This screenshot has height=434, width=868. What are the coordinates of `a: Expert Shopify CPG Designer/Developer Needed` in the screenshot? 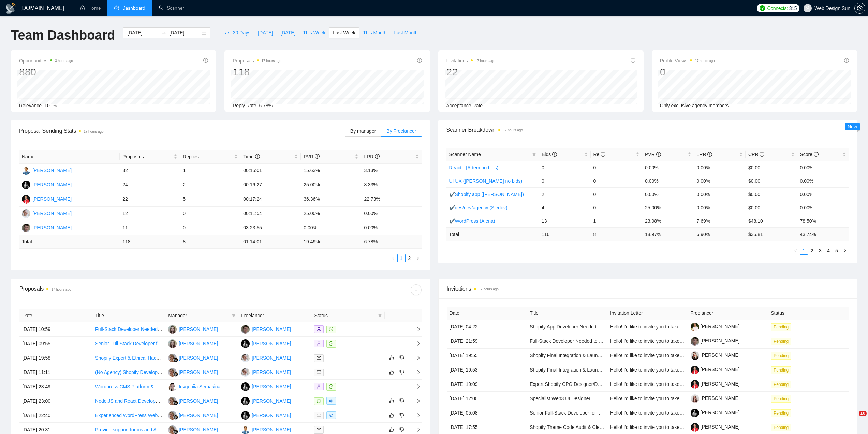 It's located at (582, 383).